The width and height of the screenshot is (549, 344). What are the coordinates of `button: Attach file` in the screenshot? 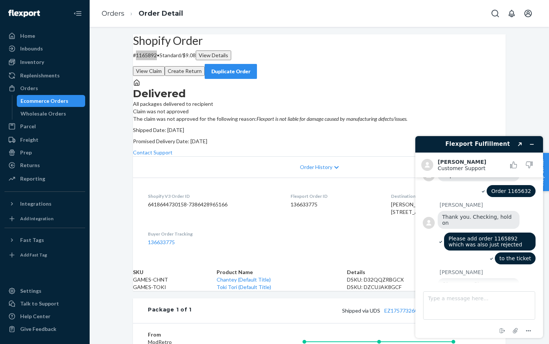 It's located at (106, 201).